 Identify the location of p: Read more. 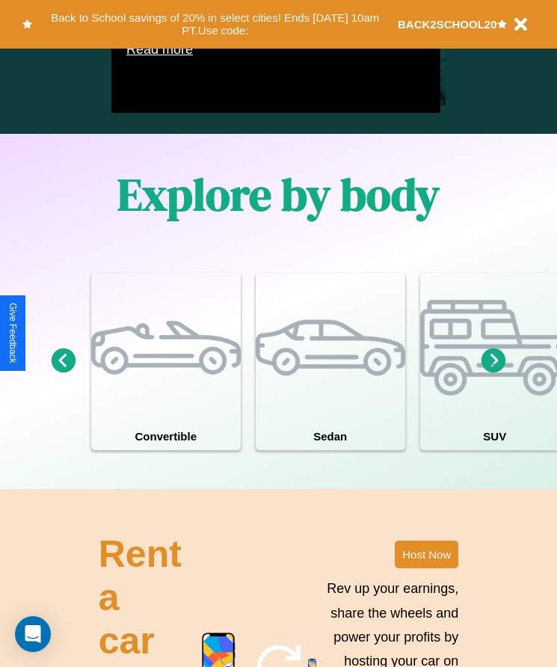
(276, 49).